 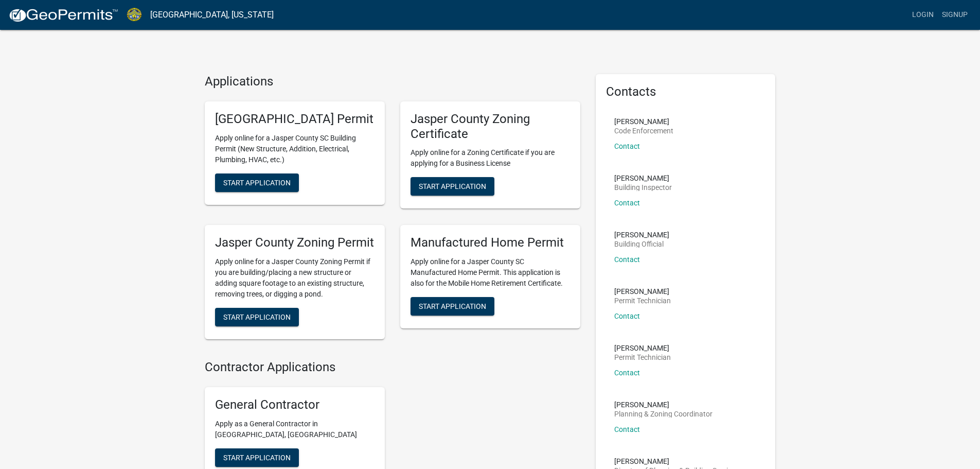 I want to click on h5: Contacts, so click(x=686, y=92).